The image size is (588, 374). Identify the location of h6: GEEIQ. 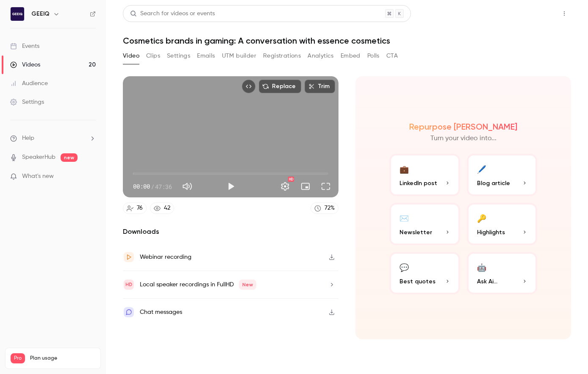
(40, 14).